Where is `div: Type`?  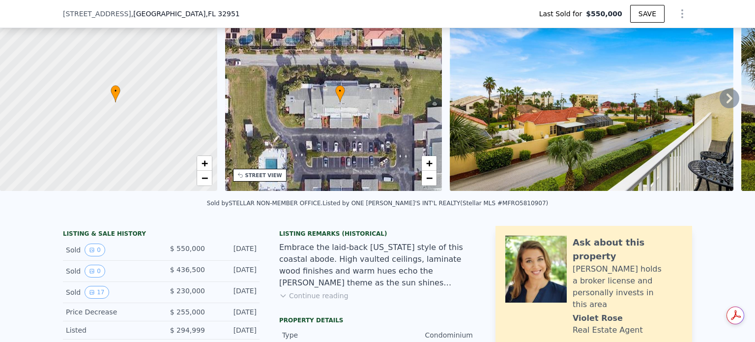
div: Type is located at coordinates (330, 335).